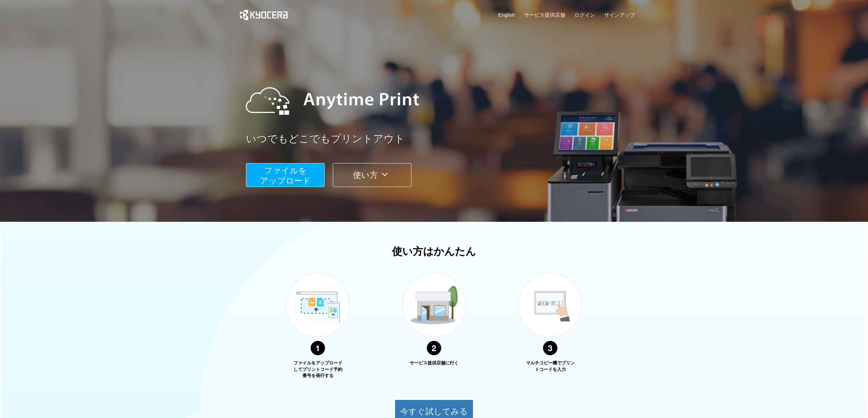 This screenshot has width=868, height=418. I want to click on a: サービス提供店舗, so click(545, 15).